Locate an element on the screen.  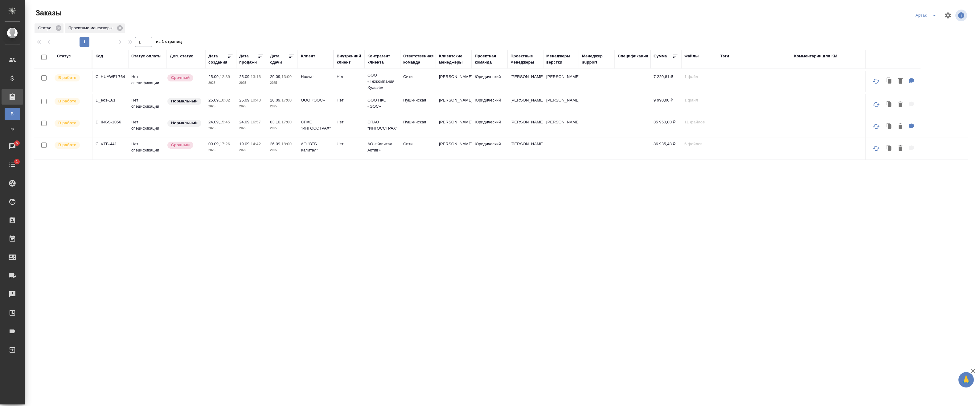
div: Комментарии для КМ is located at coordinates (816, 56).